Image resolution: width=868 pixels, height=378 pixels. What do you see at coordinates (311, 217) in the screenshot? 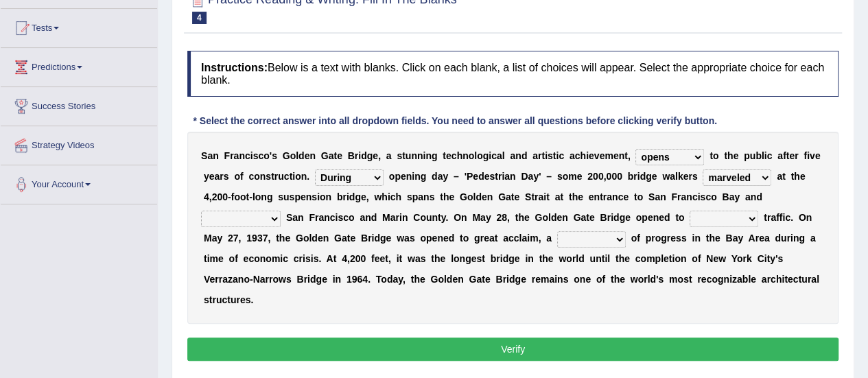
I see `b: F` at bounding box center [311, 217].